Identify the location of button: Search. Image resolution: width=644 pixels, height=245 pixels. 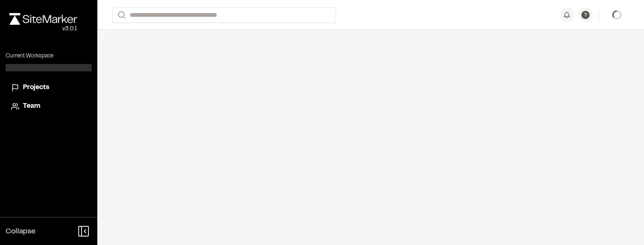
(121, 15).